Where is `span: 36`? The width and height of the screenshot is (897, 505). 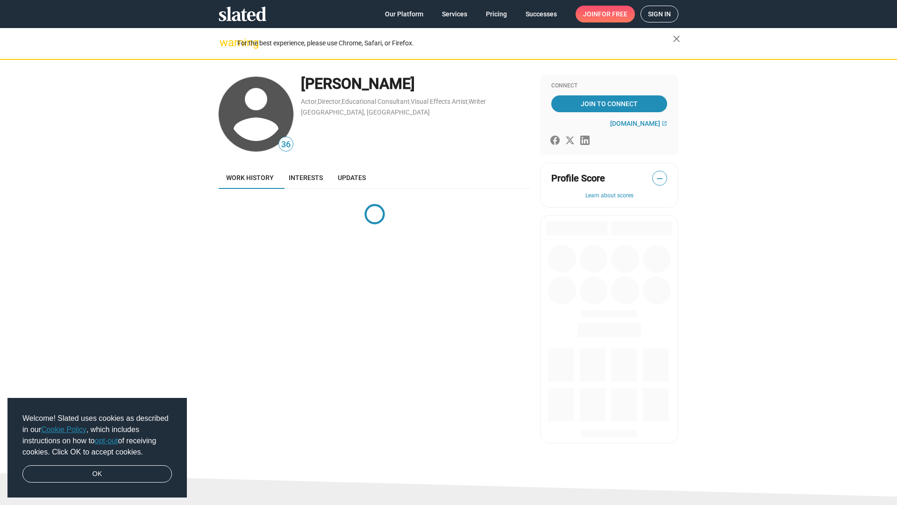 span: 36 is located at coordinates (286, 144).